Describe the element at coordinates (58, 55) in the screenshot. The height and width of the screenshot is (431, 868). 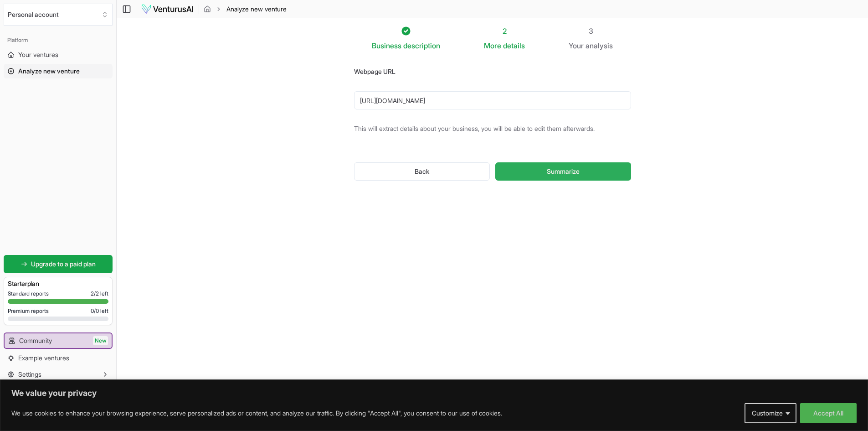
I see `a: Your ventures` at that location.